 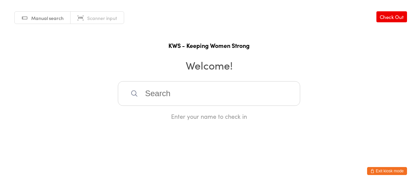 What do you see at coordinates (47, 18) in the screenshot?
I see `span: Manual search` at bounding box center [47, 18].